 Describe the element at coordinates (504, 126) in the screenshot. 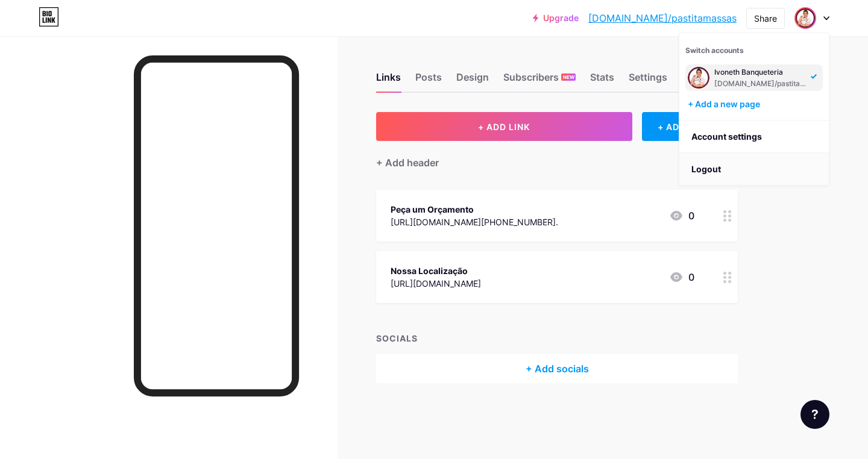

I see `button: + ADD LINK` at that location.